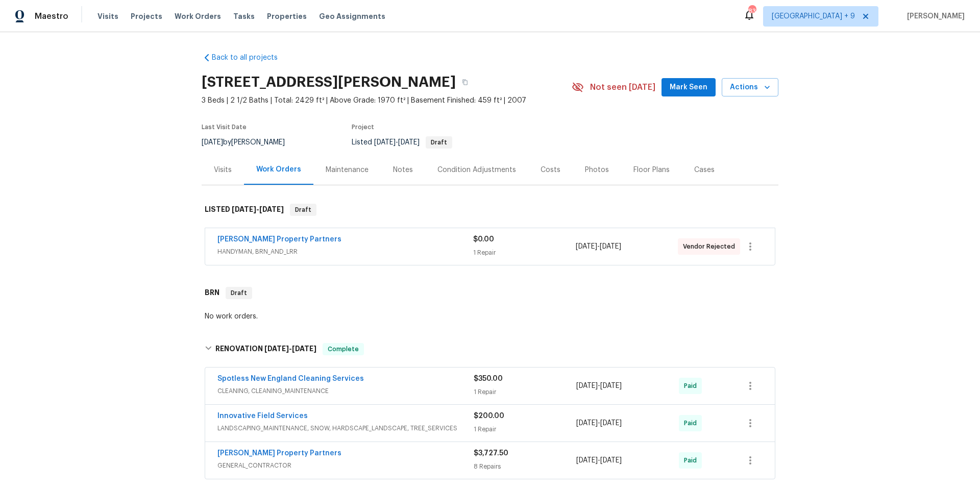  What do you see at coordinates (224, 127) in the screenshot?
I see `span: Last Visit Date` at bounding box center [224, 127].